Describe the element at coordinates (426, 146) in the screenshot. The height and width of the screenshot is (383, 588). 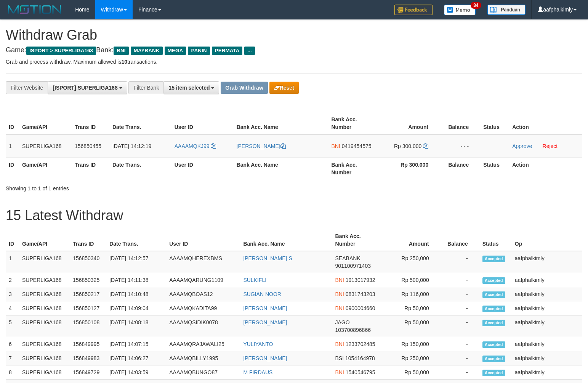
I see `a: Copy 300000 to clipboard` at that location.